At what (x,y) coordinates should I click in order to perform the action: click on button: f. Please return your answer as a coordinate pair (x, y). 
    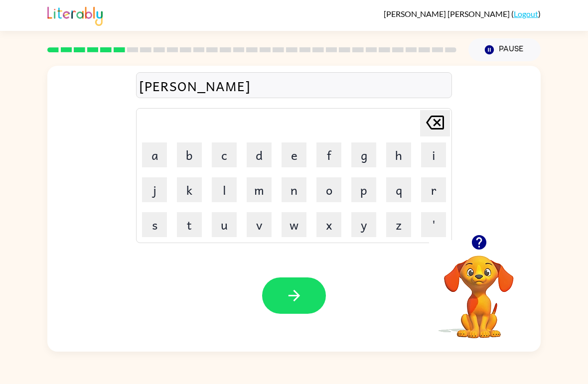
    Looking at the image, I should click on (329, 155).